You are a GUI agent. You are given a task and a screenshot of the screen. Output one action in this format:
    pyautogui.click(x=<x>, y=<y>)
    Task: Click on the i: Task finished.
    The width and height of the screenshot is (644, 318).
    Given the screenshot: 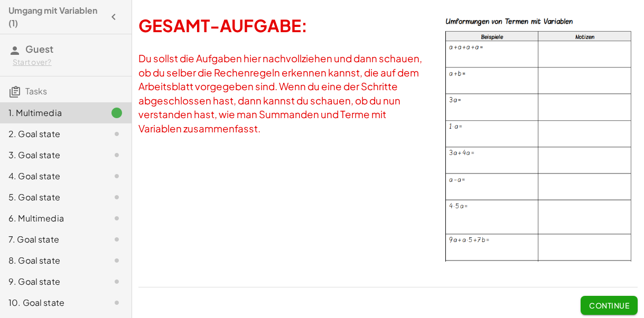 What is the action you would take?
    pyautogui.click(x=117, y=113)
    